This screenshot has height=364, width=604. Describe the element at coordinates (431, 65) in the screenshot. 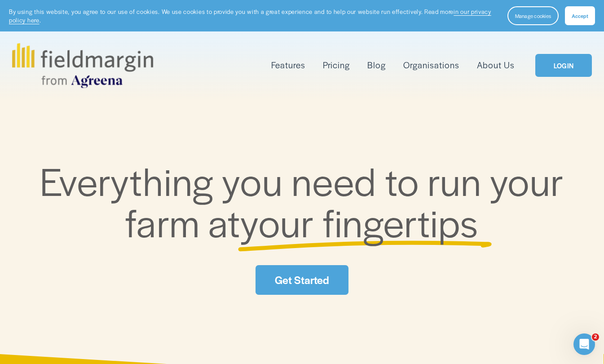

I see `a: Organisations` at that location.